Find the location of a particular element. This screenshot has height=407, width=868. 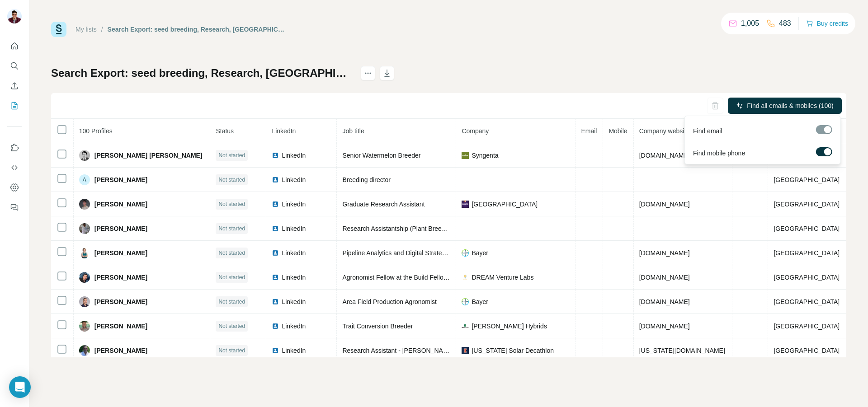

span: Graduate Research Assistant is located at coordinates (383, 204).